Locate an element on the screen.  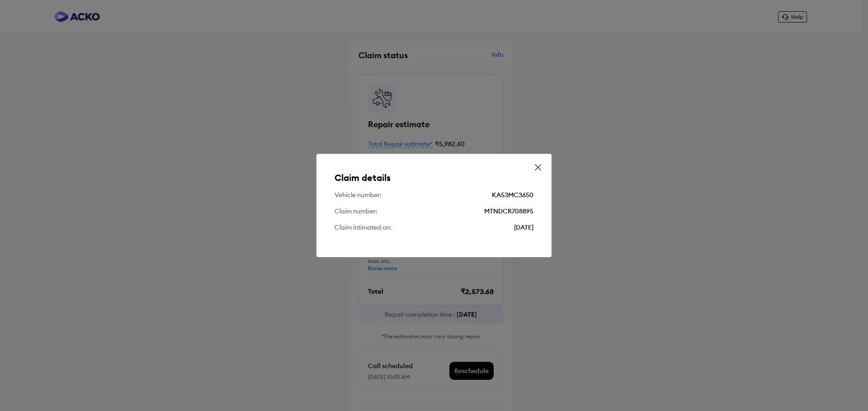
div: Claim number: is located at coordinates (356, 212).